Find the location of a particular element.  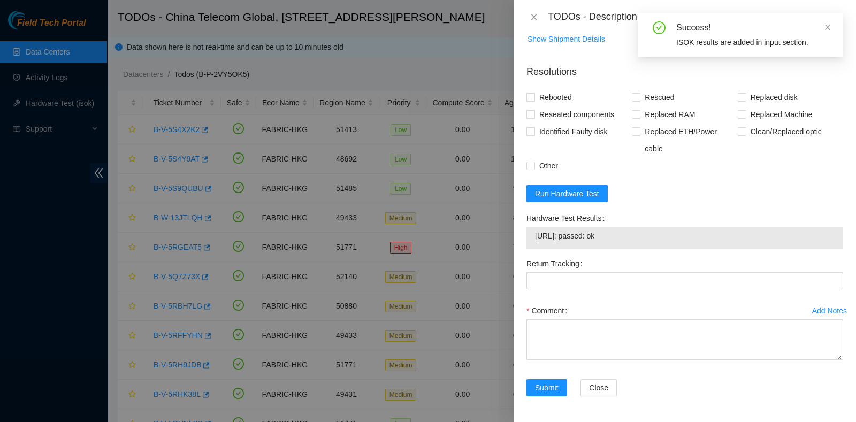

span: Clean/Replaced optic is located at coordinates (786, 132).